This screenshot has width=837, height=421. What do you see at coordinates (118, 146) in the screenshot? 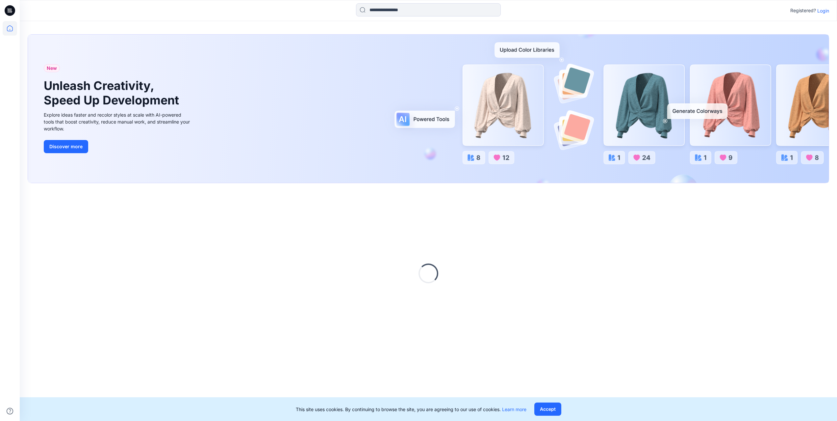
I see `a: Discover more` at bounding box center [118, 146].